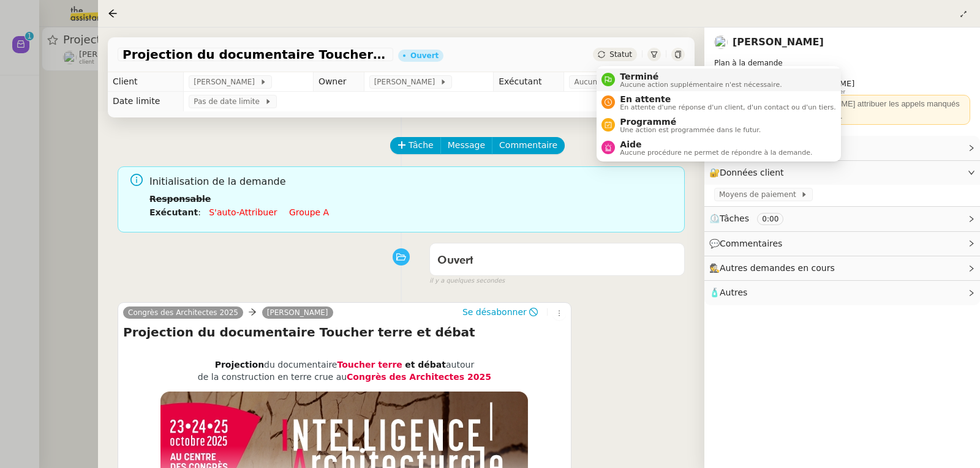 The image size is (980, 468). Describe the element at coordinates (499, 312) in the screenshot. I see `button: Se désabonner` at that location.